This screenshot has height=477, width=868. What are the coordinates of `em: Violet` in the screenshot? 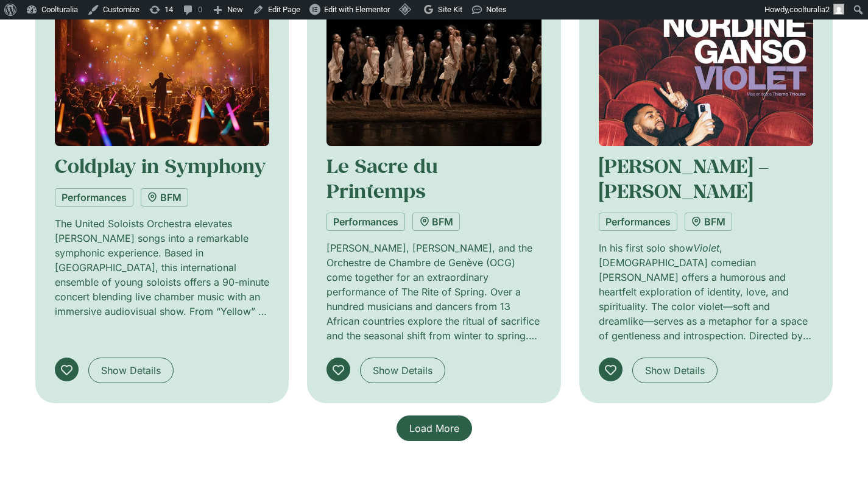 It's located at (706, 248).